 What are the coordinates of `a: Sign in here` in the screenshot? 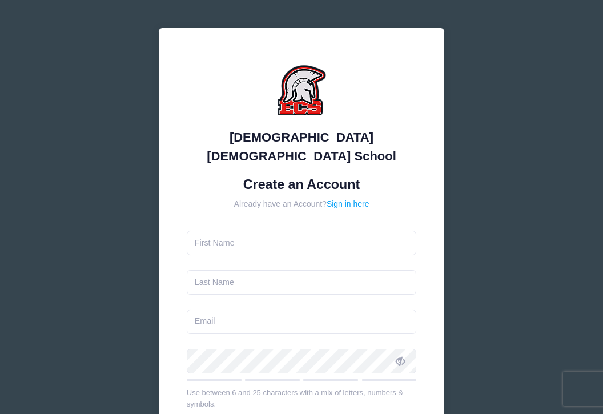 It's located at (347, 204).